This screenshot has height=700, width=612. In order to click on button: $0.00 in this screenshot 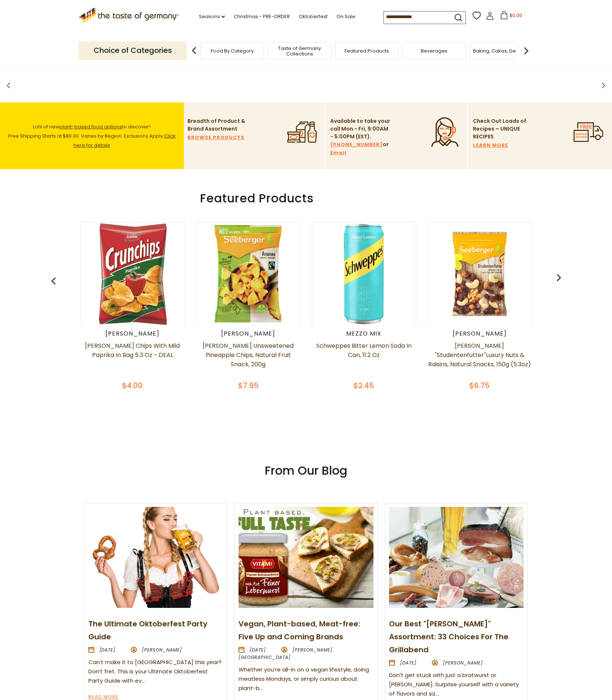, I will do `click(511, 17)`.